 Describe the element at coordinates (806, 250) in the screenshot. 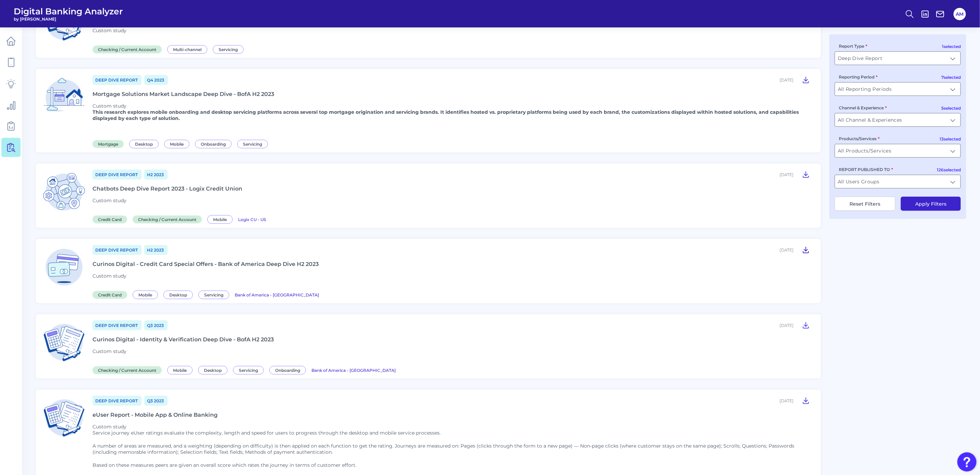

I see `button: Curinos Digital - Credit Card Special Offers - Bank of America Deep Dive H2 2023` at that location.